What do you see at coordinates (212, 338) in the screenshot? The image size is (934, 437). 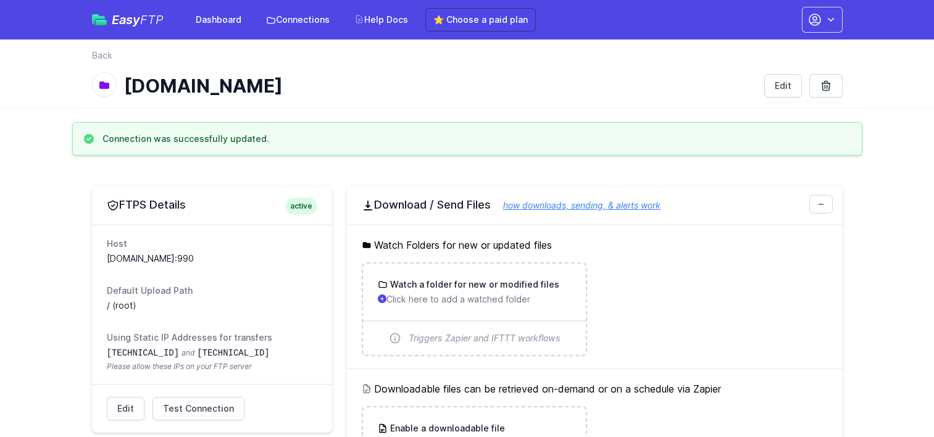 I see `dt: Using Static IP Addresses for transfers` at bounding box center [212, 338].